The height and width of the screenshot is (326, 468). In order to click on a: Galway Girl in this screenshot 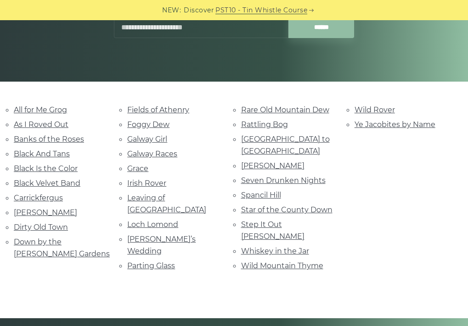, I will do `click(147, 139)`.